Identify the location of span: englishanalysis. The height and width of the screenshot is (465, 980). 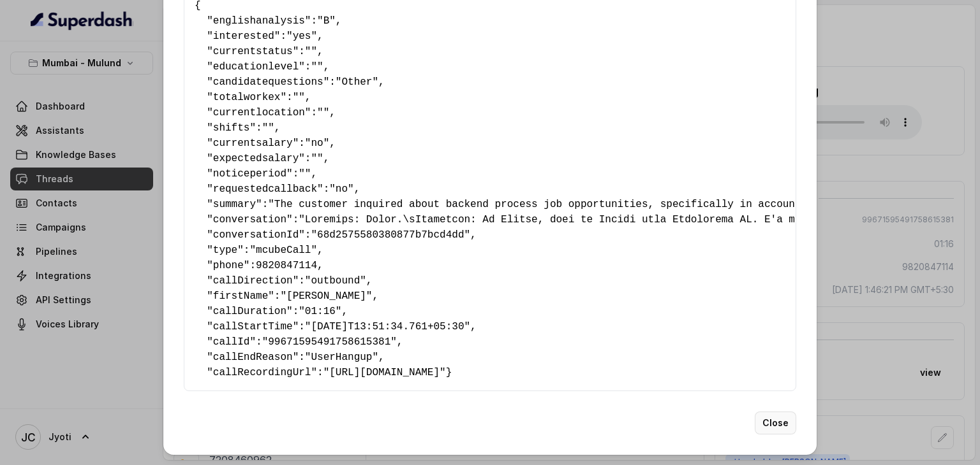
(259, 21).